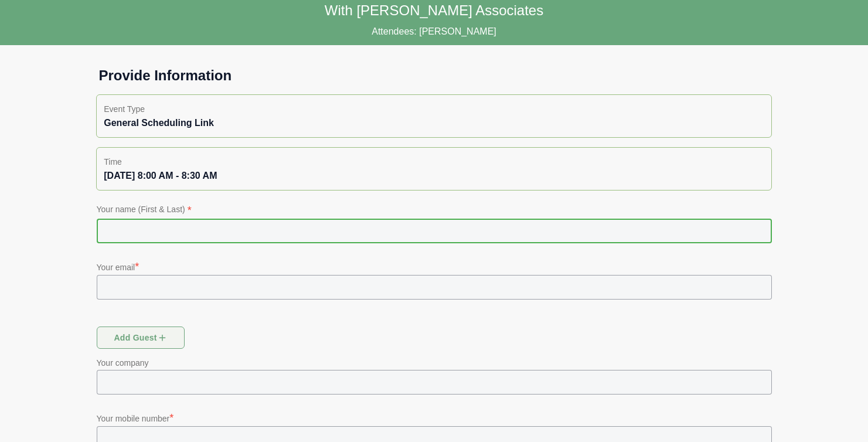 The height and width of the screenshot is (442, 868). I want to click on p: Your name (First & Last), so click(434, 211).